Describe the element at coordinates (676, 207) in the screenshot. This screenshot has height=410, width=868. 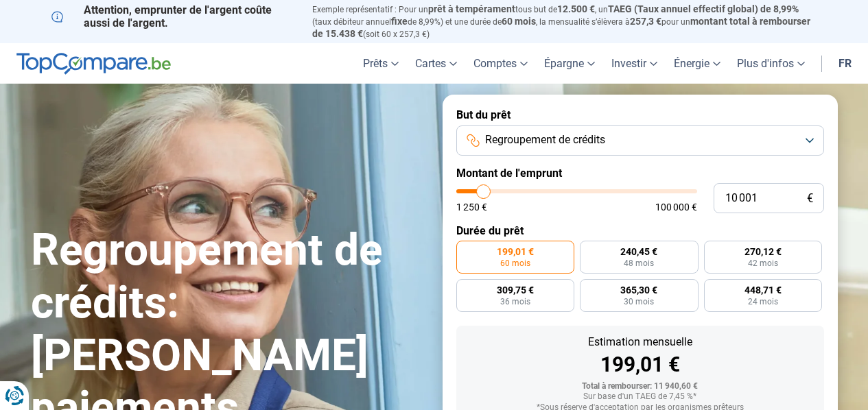
I see `span: 100 000 €` at that location.